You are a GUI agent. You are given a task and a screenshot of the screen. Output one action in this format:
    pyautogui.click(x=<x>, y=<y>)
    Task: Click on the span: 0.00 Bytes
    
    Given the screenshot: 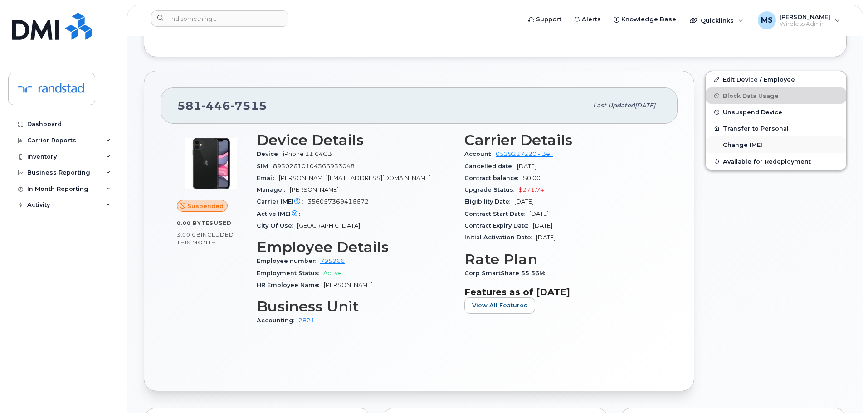 What is the action you would take?
    pyautogui.click(x=195, y=223)
    